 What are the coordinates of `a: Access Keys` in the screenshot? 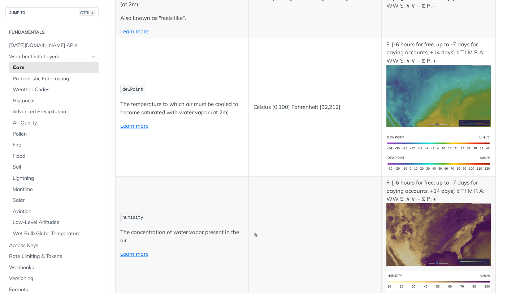 It's located at (52, 245).